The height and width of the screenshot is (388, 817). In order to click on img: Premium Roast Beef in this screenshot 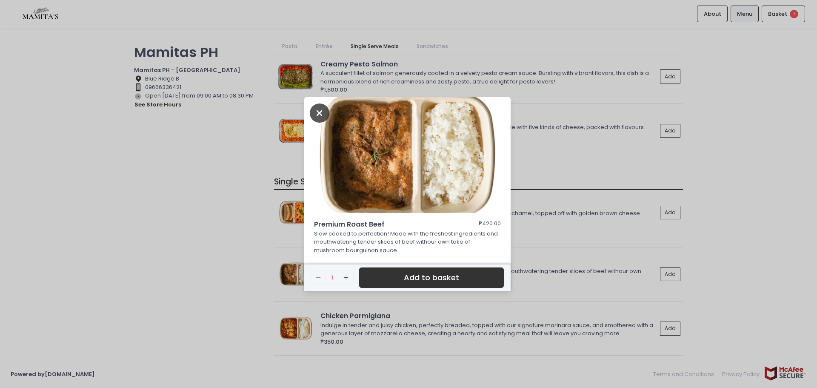, I will do `click(407, 155)`.